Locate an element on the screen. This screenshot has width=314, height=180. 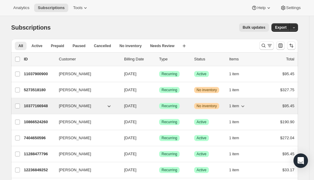
span: All is located at coordinates (21, 46).